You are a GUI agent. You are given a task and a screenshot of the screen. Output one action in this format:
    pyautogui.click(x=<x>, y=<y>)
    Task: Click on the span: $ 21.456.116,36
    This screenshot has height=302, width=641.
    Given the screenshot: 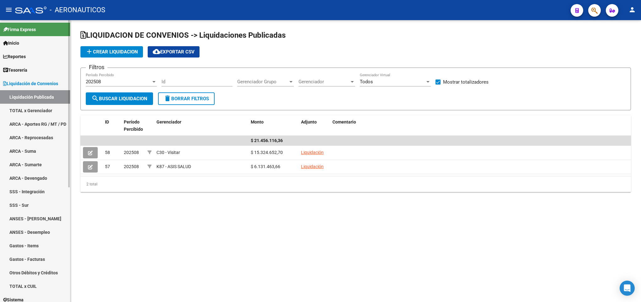 What is the action you would take?
    pyautogui.click(x=267, y=140)
    